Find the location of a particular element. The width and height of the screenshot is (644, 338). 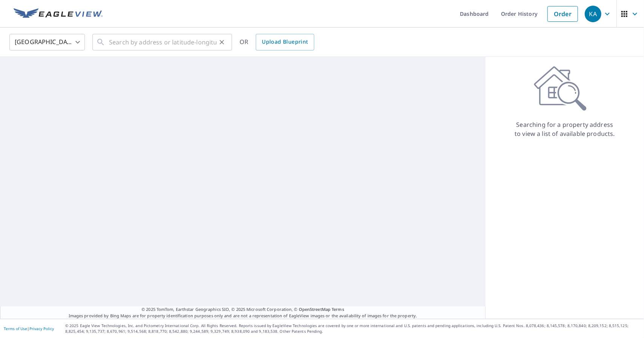

span: © 2025 TomTom, Earthstar Geographics SIO, © 2025 Microsoft Corporation, © is located at coordinates (243, 310).